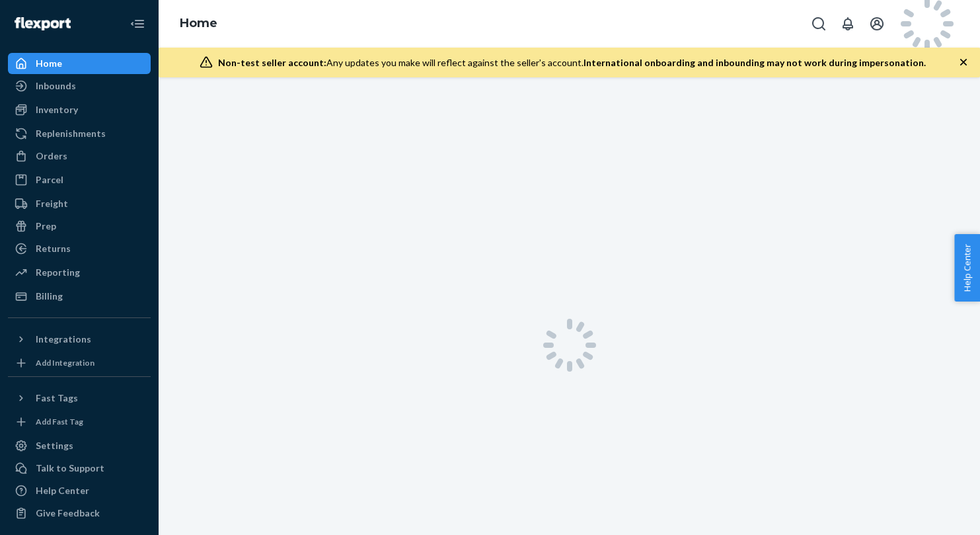  I want to click on a: Parcel, so click(80, 180).